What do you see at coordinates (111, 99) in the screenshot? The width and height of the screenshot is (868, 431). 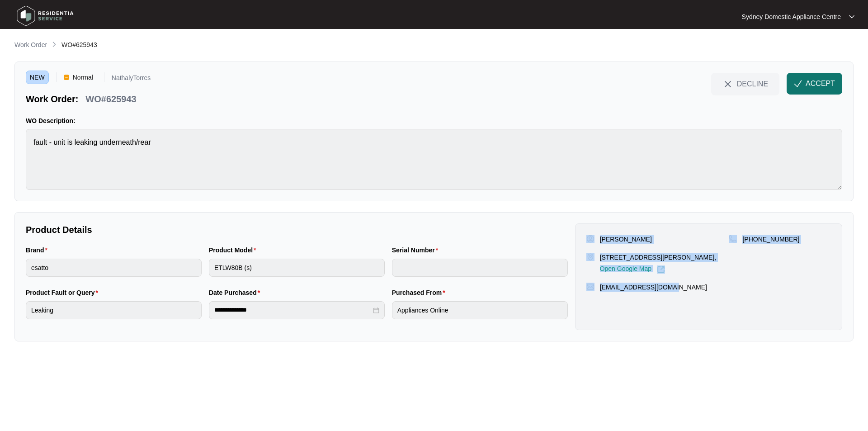 I see `p: WO#625943` at bounding box center [111, 99].